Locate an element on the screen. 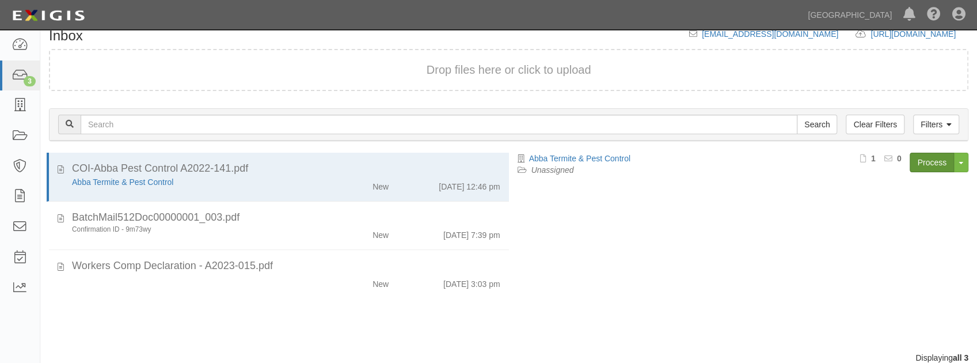  i: Help Center - Complianz is located at coordinates (934, 15).